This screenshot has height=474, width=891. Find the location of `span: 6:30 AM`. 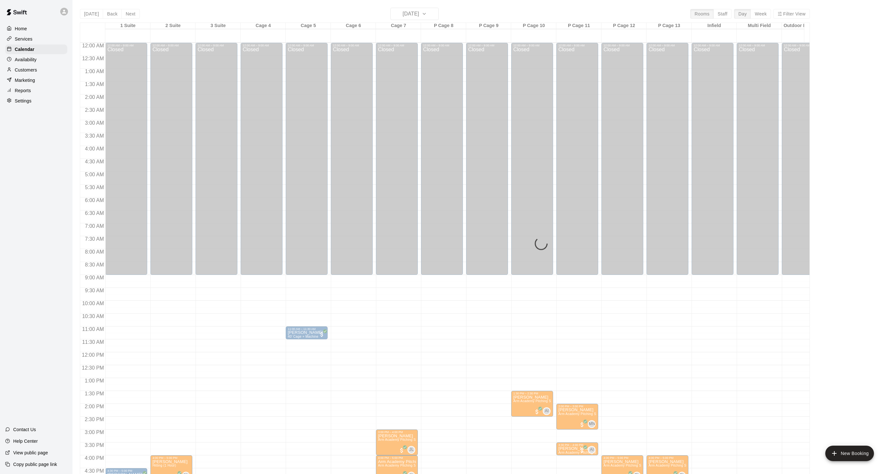

span: 6:30 AM is located at coordinates (94, 213).